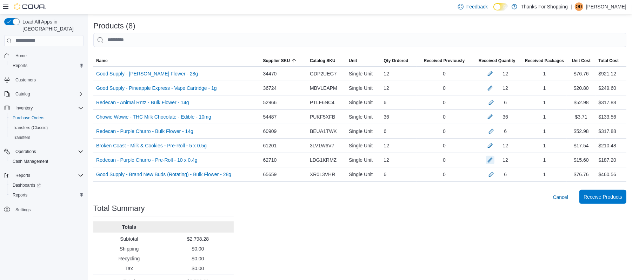 The height and width of the screenshot is (280, 632). What do you see at coordinates (47, 185) in the screenshot?
I see `a: Dashboards` at bounding box center [47, 185].